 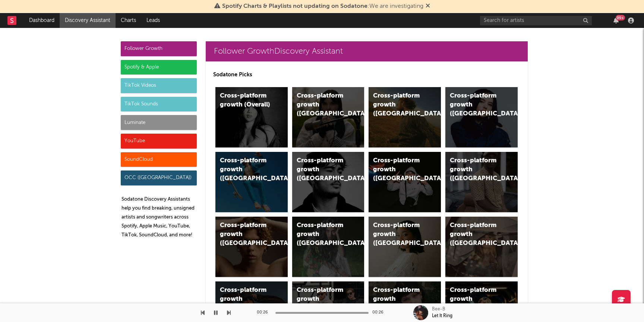 I want to click on p: Sodatone Discovery Assistants help you find breaking, unsigned artists and songwriters across Spo..., so click(x=159, y=217).